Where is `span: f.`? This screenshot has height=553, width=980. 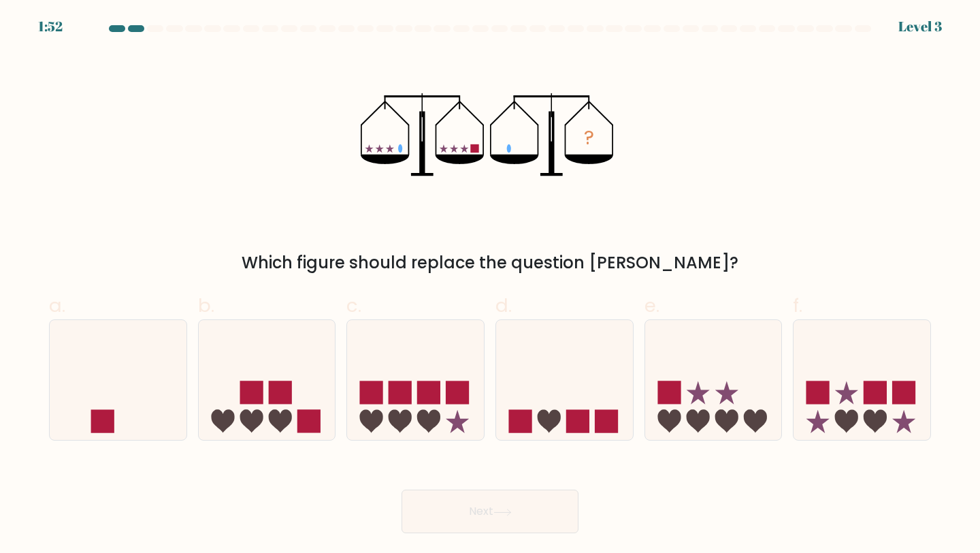
span: f. is located at coordinates (798, 305).